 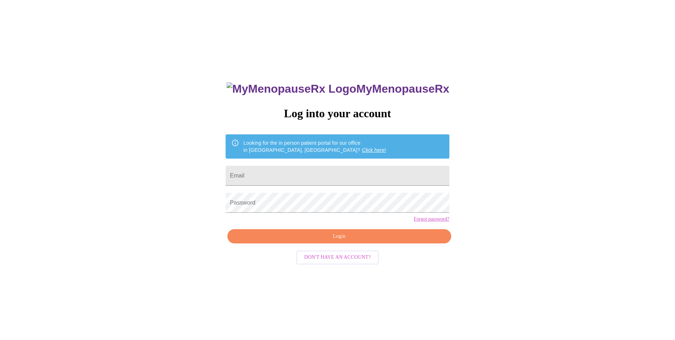 I want to click on img: MyMenopauseRx Logo, so click(x=292, y=89).